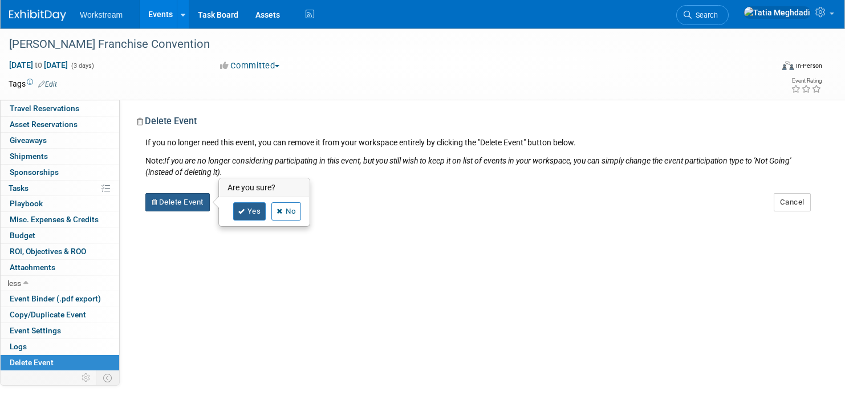 The image size is (845, 400). What do you see at coordinates (35, 331) in the screenshot?
I see `span: Event Settings` at bounding box center [35, 331].